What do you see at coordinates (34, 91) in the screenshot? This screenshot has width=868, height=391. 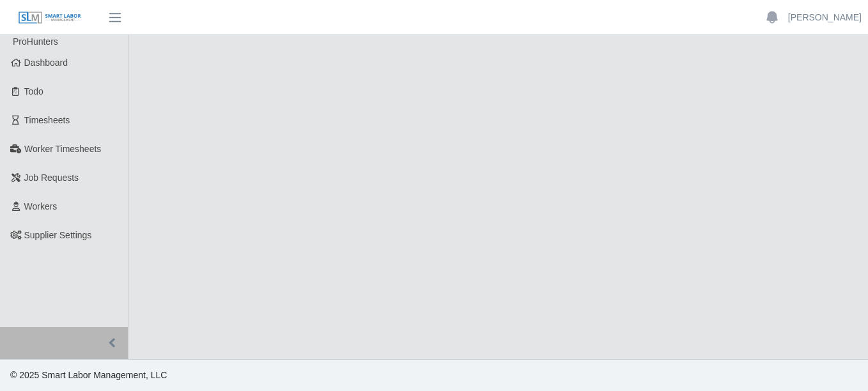 I see `span: Todo` at bounding box center [34, 91].